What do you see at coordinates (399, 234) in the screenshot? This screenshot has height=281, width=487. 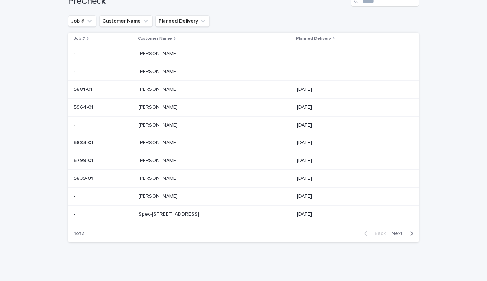 I see `span: Next` at bounding box center [399, 234].